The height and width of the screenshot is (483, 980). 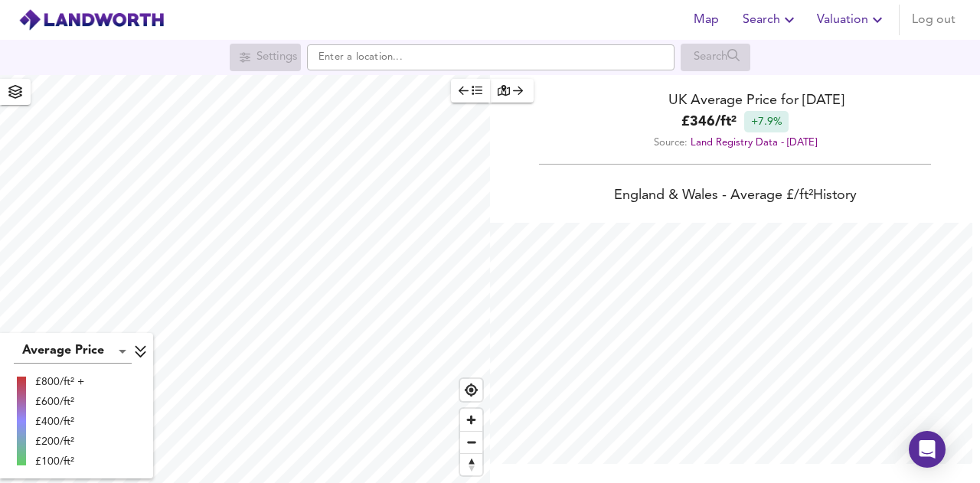 I want to click on button: Valuation, so click(x=851, y=20).